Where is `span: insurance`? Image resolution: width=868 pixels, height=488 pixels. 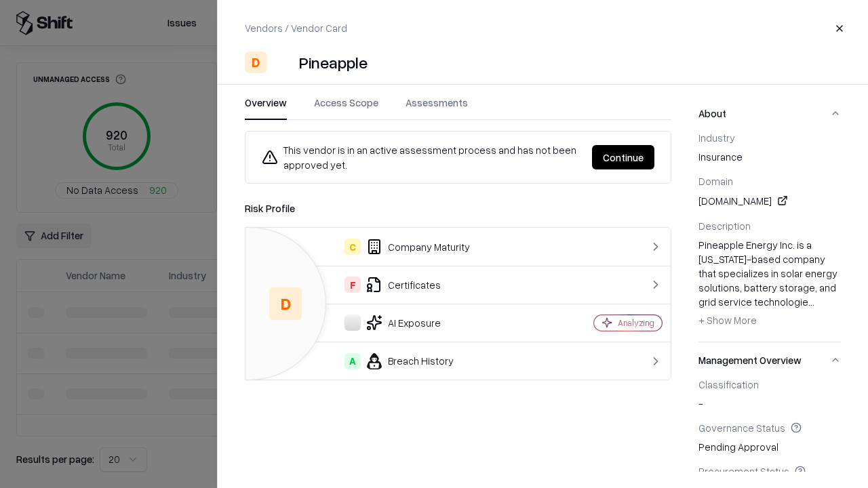
span: insurance is located at coordinates (770, 157).